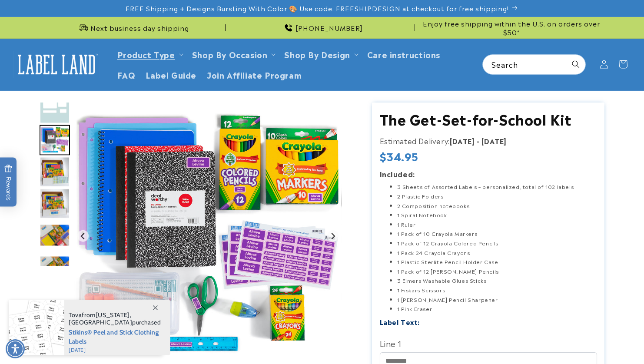  Describe the element at coordinates (488, 141) in the screenshot. I see `p: Estimated Delivery:` at that location.